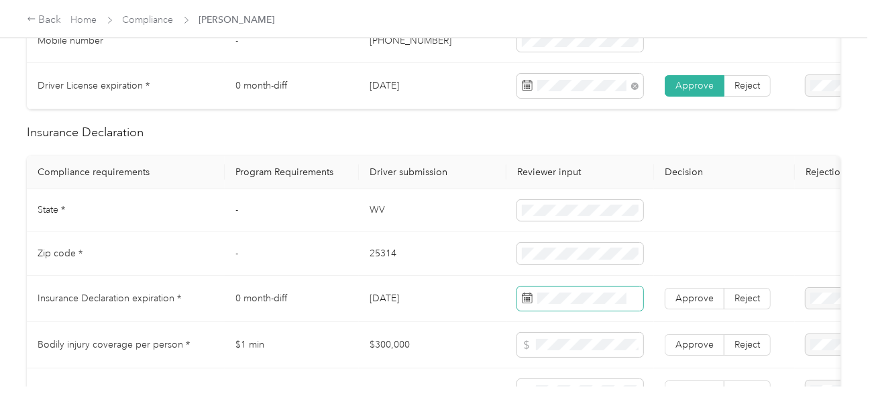 The image size is (874, 410). What do you see at coordinates (44, 20) in the screenshot?
I see `div: Back` at bounding box center [44, 20].